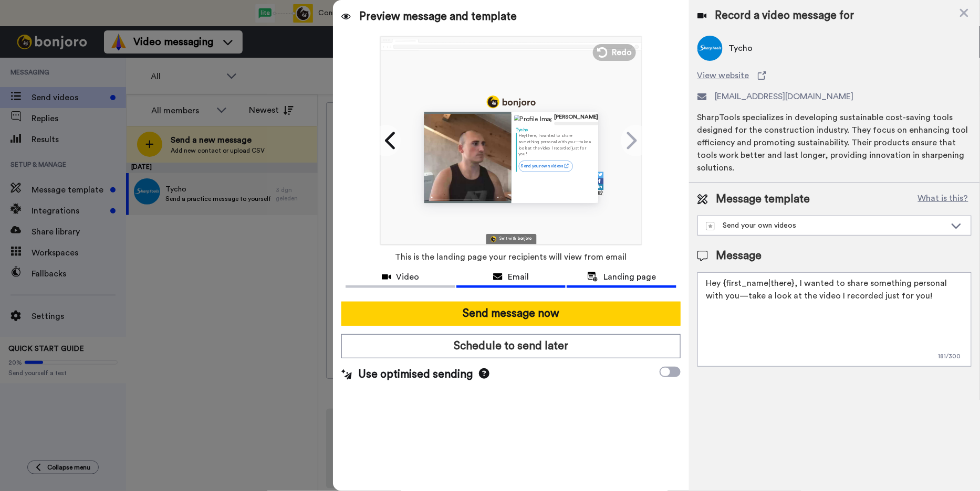 The width and height of the screenshot is (980, 491). What do you see at coordinates (826, 226) in the screenshot?
I see `div: Send your own videos` at bounding box center [826, 226].